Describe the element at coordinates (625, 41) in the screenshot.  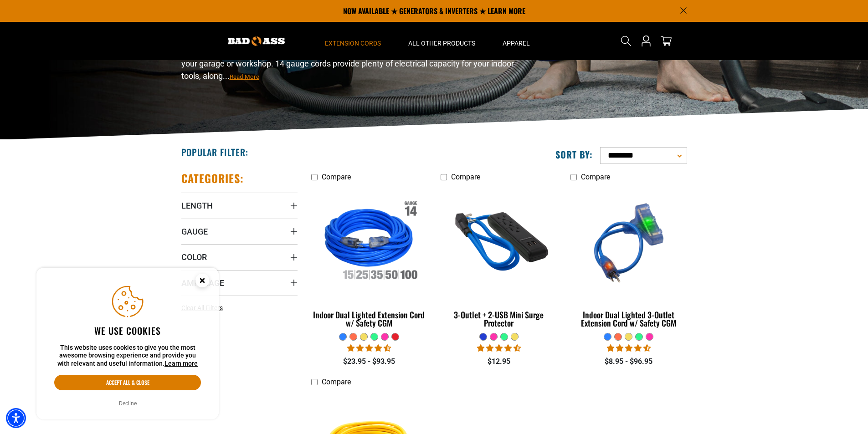
I see `summary: Search` at that location.